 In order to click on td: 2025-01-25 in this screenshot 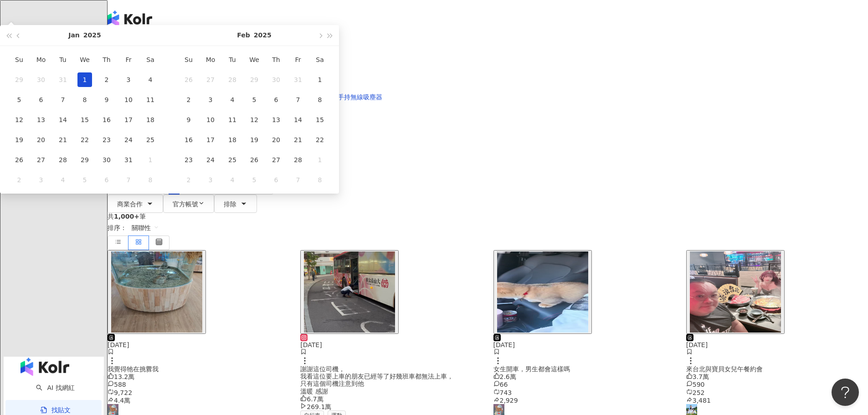, I will do `click(150, 140)`.